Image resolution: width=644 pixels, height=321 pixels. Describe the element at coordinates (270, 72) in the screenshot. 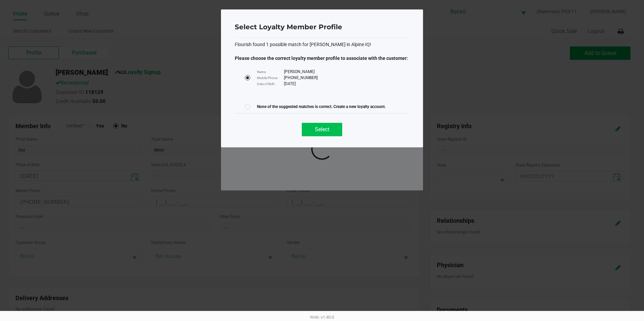

I see `span: Name` at that location.